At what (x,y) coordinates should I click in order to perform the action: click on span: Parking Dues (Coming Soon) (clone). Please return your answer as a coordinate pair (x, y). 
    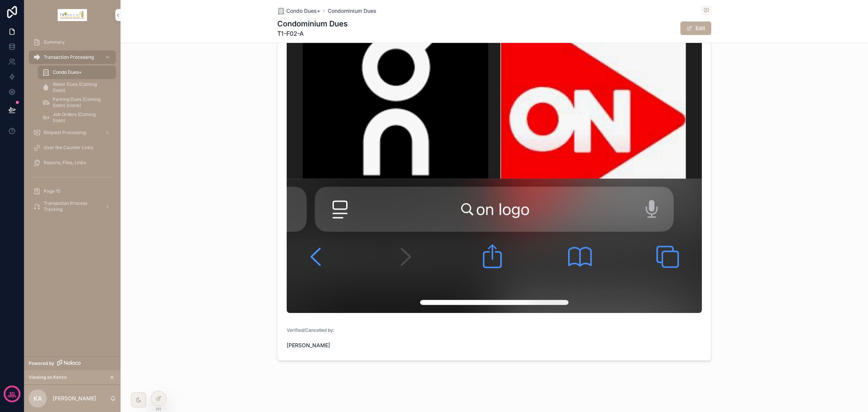
    Looking at the image, I should click on (80, 103).